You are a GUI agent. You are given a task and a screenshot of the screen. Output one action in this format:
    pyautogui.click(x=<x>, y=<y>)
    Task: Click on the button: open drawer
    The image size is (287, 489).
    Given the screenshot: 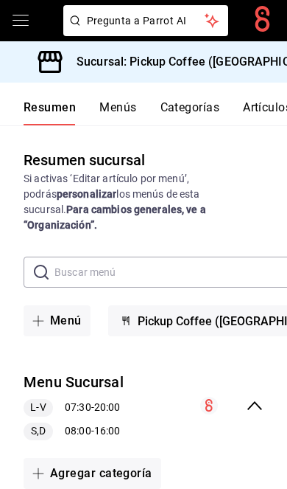 What is the action you would take?
    pyautogui.click(x=21, y=21)
    